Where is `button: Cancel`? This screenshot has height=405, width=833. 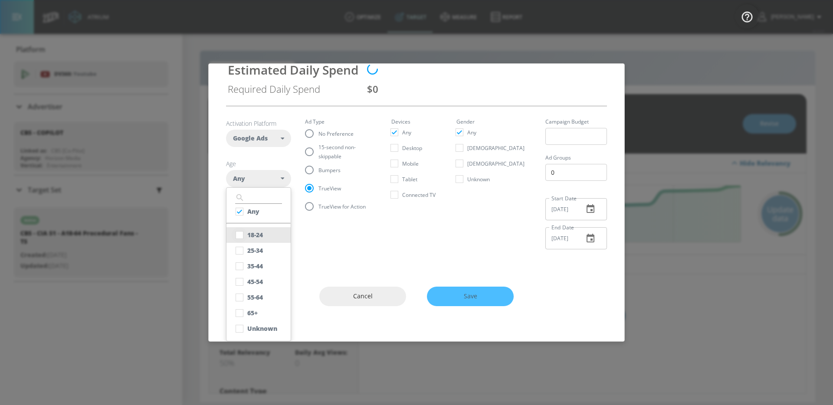 button: Cancel is located at coordinates (363, 296).